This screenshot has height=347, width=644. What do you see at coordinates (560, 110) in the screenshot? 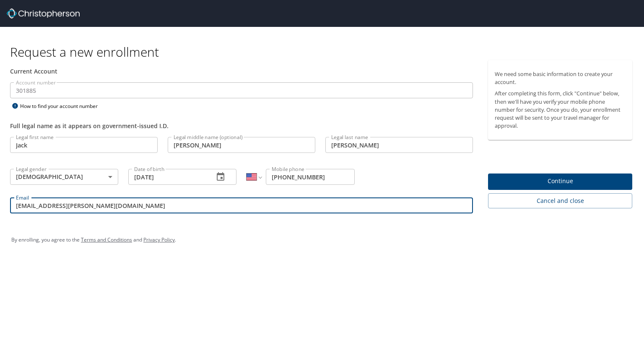
I see `p: After completing this form, click "Continue" below, then we'll have you verify your mobile phone ...` at bounding box center [560, 110].